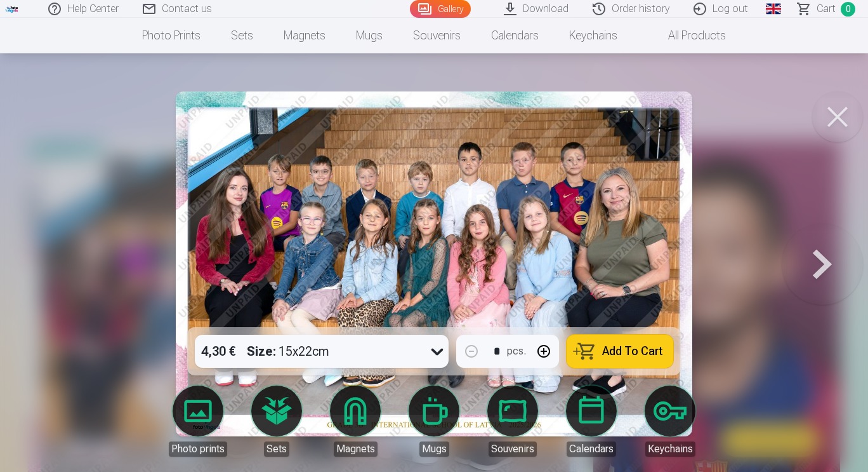 This screenshot has width=868, height=472. What do you see at coordinates (434, 449) in the screenshot?
I see `div: Mugs` at bounding box center [434, 449].